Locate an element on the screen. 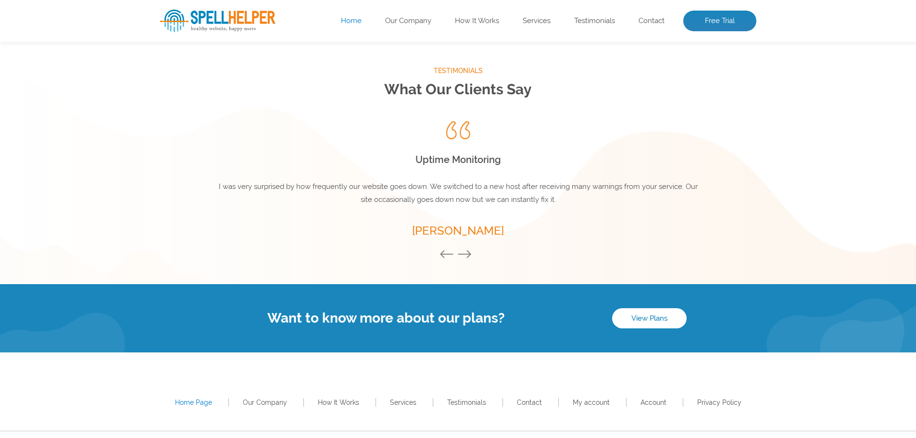 The width and height of the screenshot is (916, 438). a: Privacy Policy is located at coordinates (720, 403).